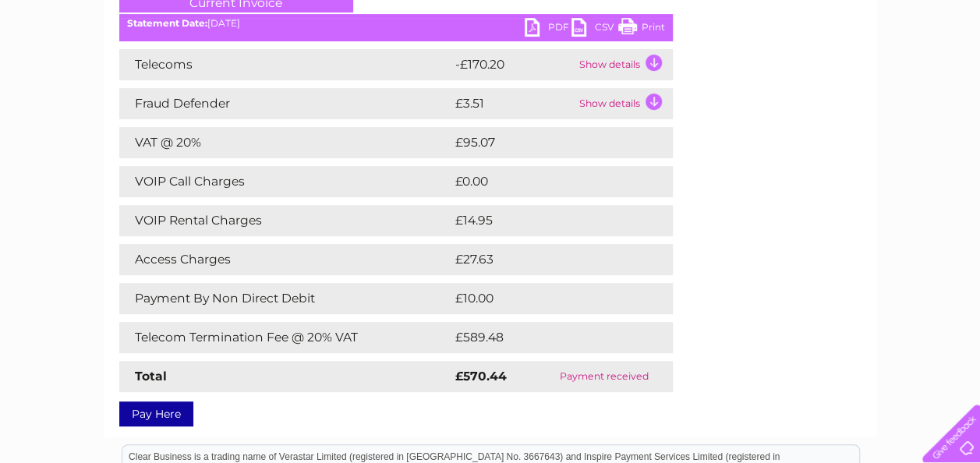 The width and height of the screenshot is (980, 463). What do you see at coordinates (642, 29) in the screenshot?
I see `a: Print` at bounding box center [642, 29].